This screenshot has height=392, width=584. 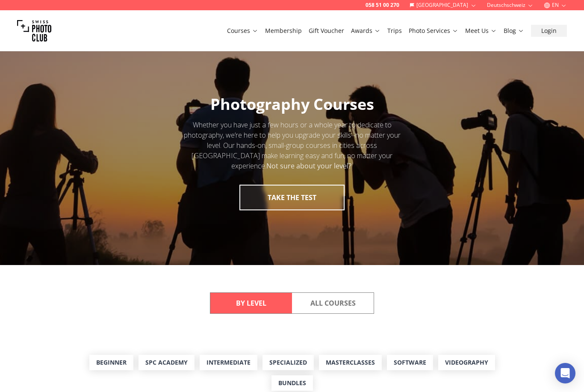 I want to click on a: Intermediate, so click(x=228, y=363).